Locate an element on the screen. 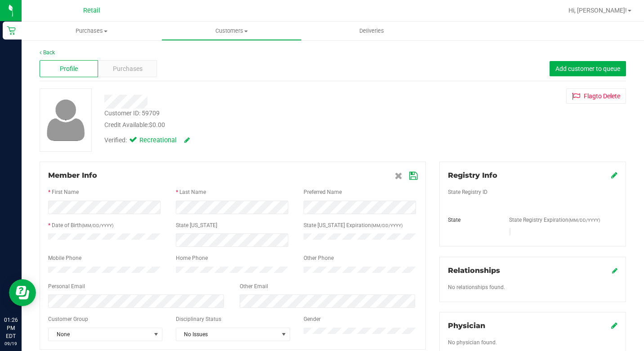 This screenshot has width=644, height=351. p: 01:26 PM EDT is located at coordinates (11, 328).